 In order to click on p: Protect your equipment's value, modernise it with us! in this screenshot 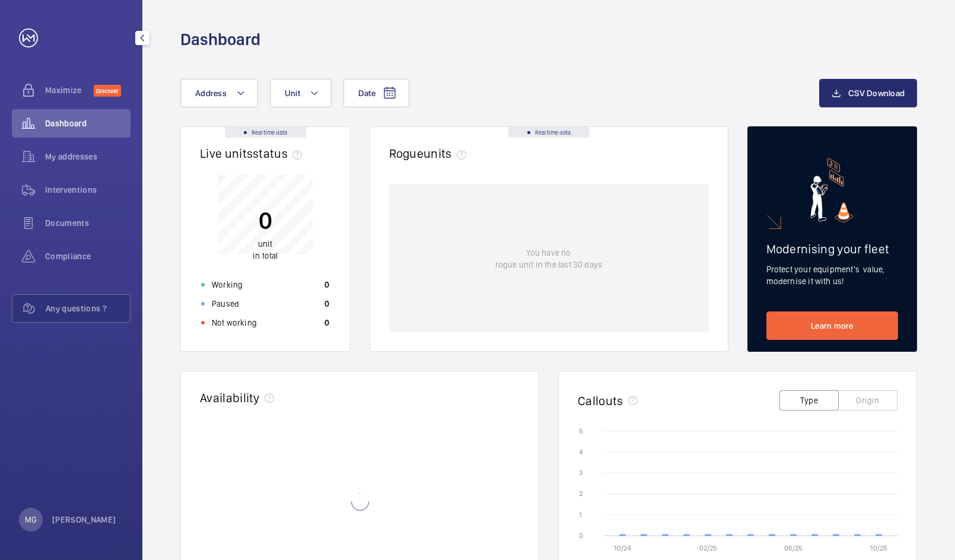, I will do `click(833, 275)`.